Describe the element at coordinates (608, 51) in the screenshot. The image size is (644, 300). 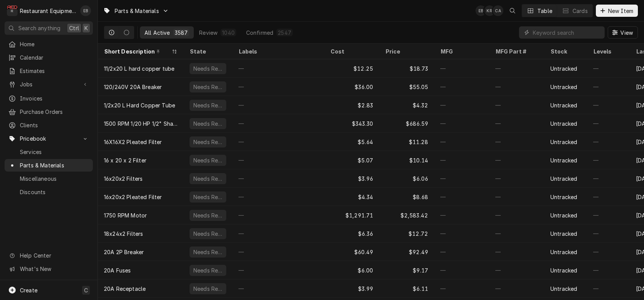
I see `div: Levels` at that location.